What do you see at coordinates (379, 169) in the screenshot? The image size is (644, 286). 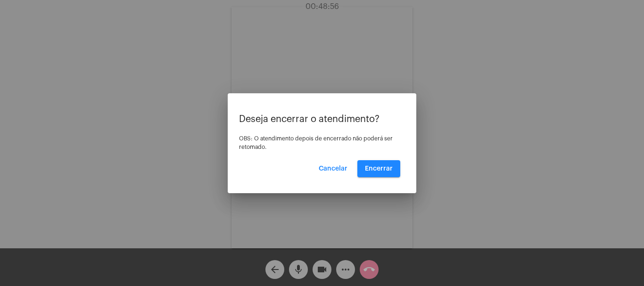 I see `span: Encerrar` at bounding box center [379, 169].